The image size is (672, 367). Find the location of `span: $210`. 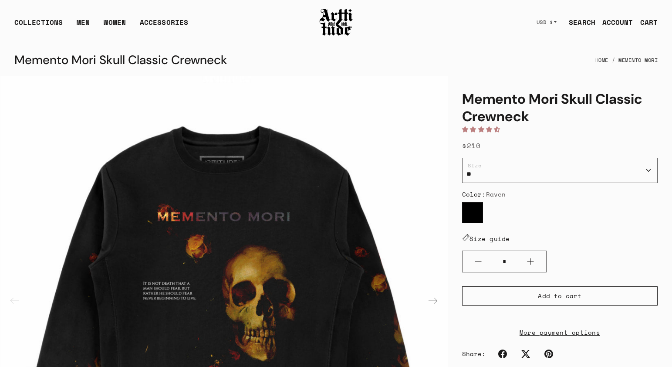

span: $210 is located at coordinates (471, 145).